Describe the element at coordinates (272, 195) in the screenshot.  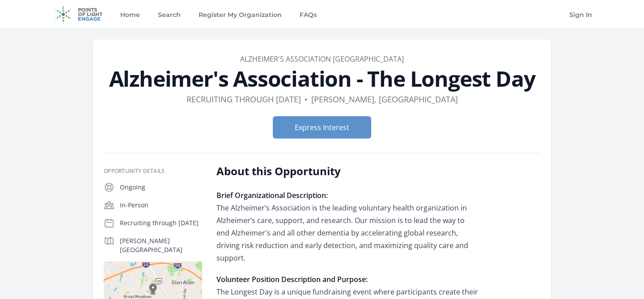
I see `span: Brief Organizational Description:` at that location.